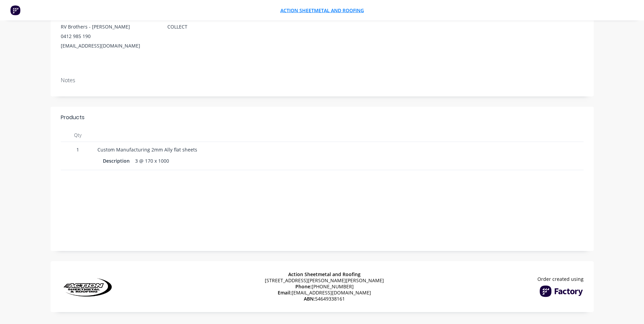  What do you see at coordinates (309, 299) in the screenshot?
I see `span: ABN:` at bounding box center [309, 299].